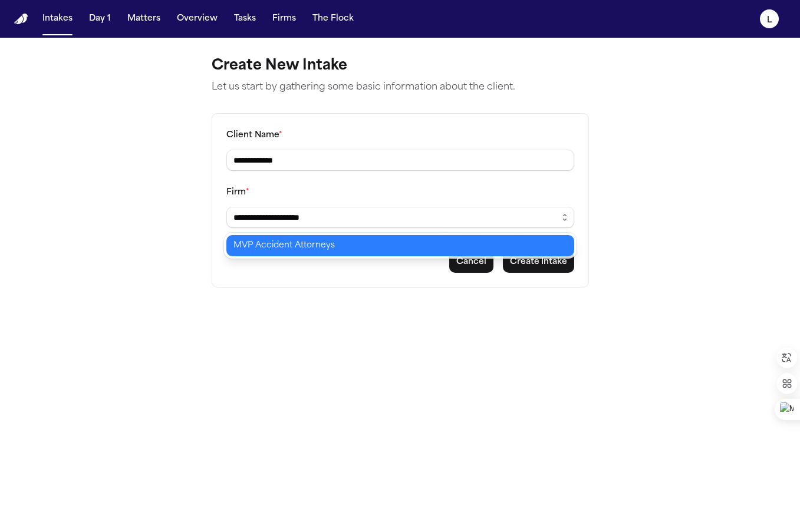 This screenshot has width=800, height=532. I want to click on a: Overview, so click(197, 19).